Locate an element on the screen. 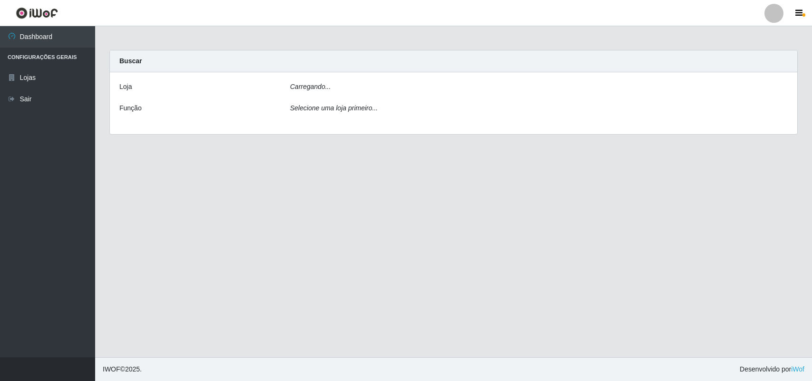 Image resolution: width=812 pixels, height=381 pixels. span: © 2025 . is located at coordinates (122, 369).